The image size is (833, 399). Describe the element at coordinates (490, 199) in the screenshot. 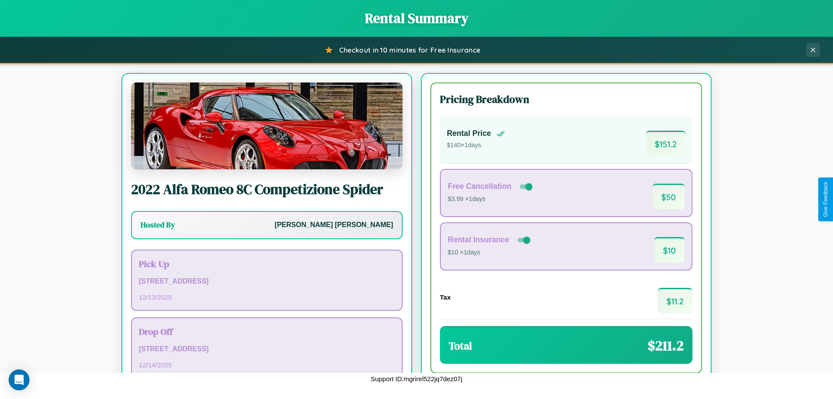

I see `p: $3.99 × 1 days` at that location.